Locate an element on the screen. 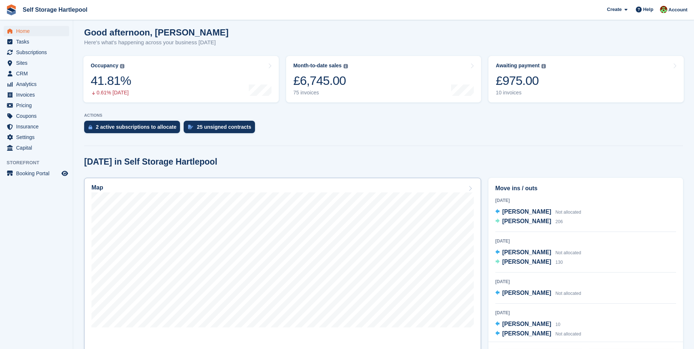 The image size is (694, 349). div: Month-to-date sales is located at coordinates (318, 66).